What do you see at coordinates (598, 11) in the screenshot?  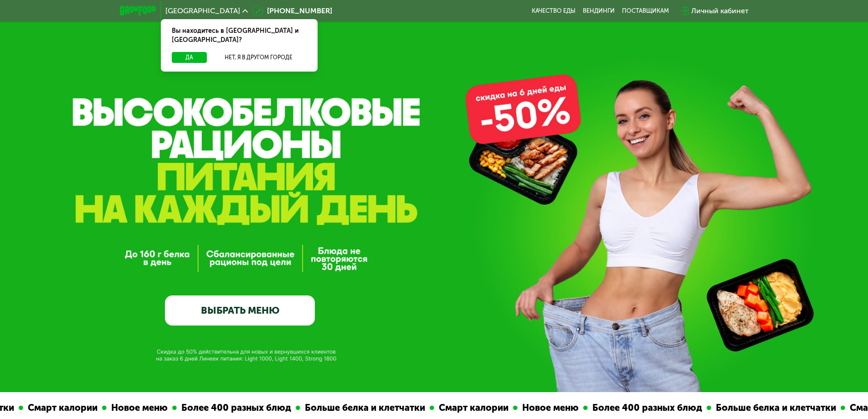 I see `a: Вендинги` at bounding box center [598, 11].